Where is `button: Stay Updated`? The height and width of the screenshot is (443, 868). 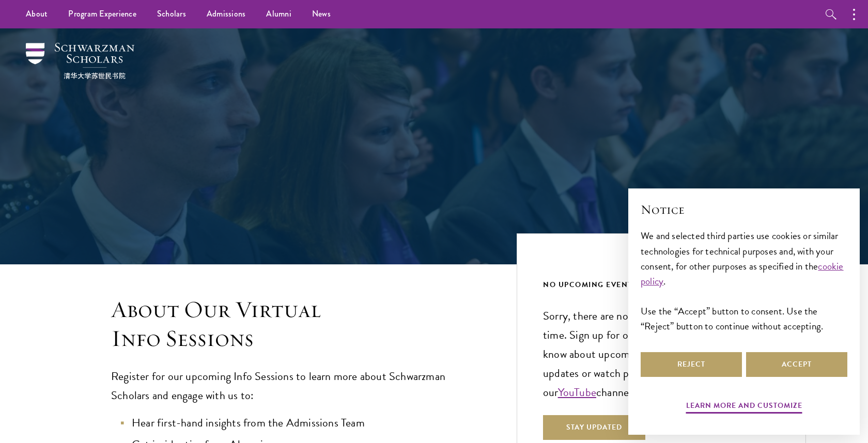
button: Stay Updated is located at coordinates (594, 428).